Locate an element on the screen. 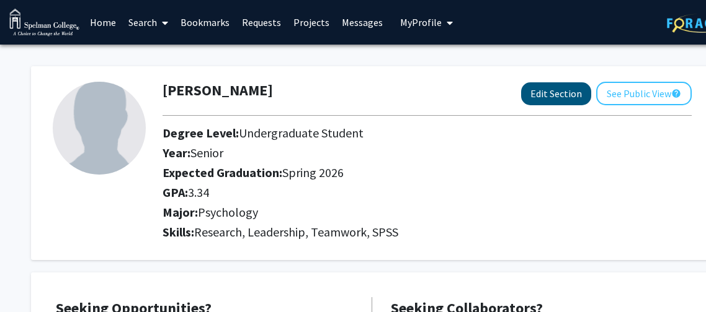  span: My Profile is located at coordinates (420, 22).